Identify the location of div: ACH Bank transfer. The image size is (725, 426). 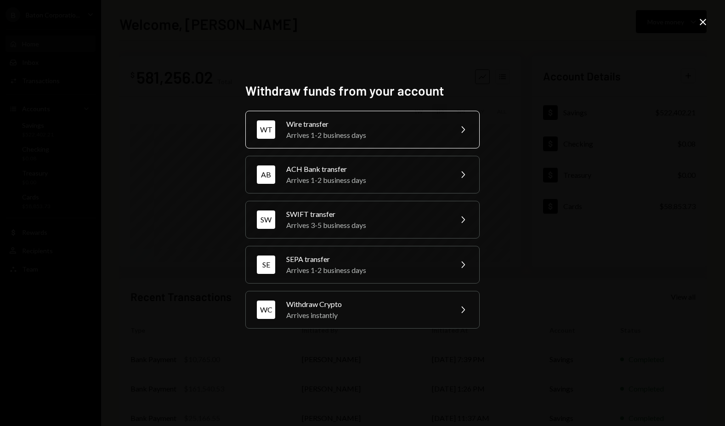
(366, 169).